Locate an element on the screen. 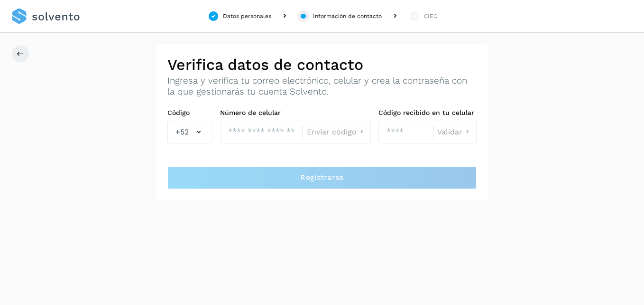  div: Información de contacto is located at coordinates (347, 16).